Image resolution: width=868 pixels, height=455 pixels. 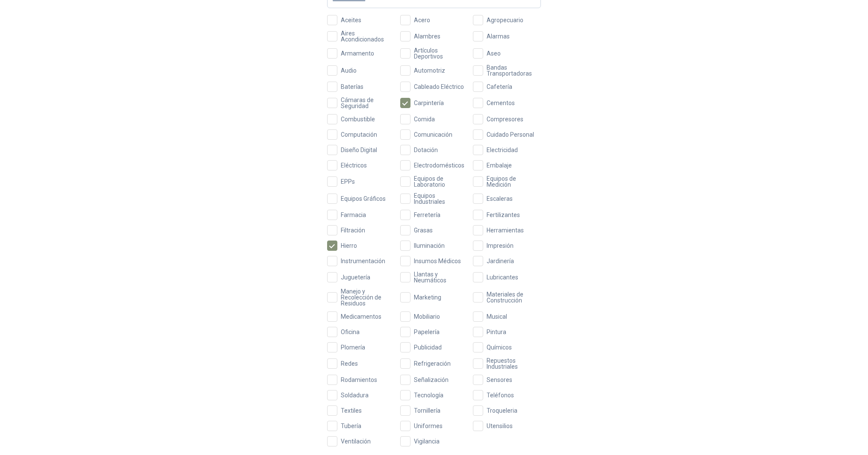 What do you see at coordinates (353, 348) in the screenshot?
I see `span: Plomería` at bounding box center [353, 348].